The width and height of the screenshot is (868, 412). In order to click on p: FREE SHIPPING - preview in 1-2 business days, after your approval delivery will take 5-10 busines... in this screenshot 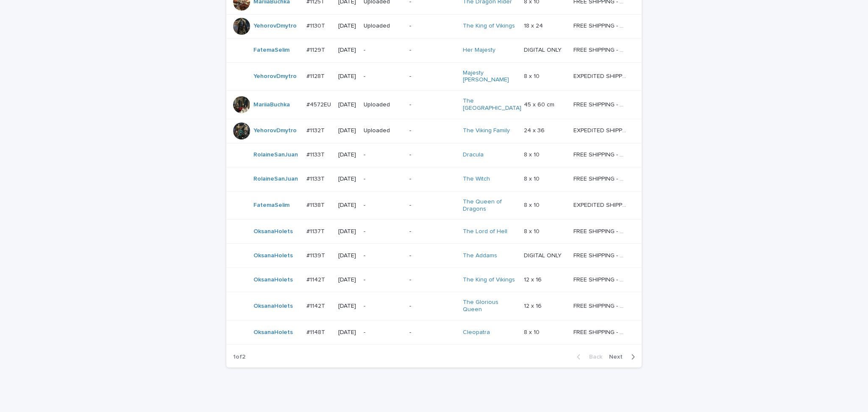, I will do `click(601, 104)`.